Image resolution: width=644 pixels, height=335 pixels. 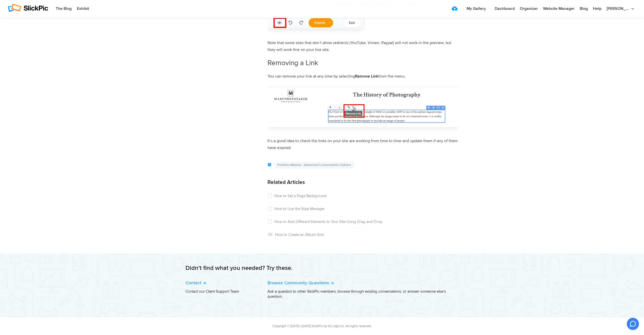 What do you see at coordinates (301, 282) in the screenshot?
I see `a: Browse Community Questions` at bounding box center [301, 282].